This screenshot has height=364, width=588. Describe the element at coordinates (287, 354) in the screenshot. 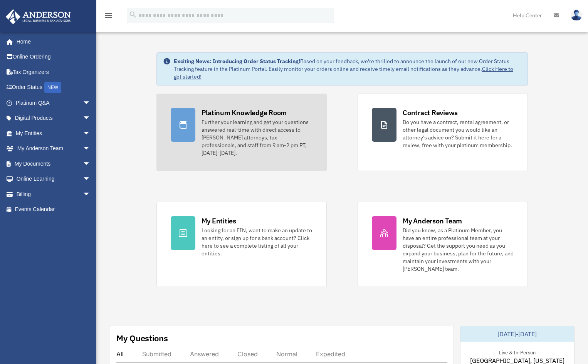

I see `div: Normal` at that location.